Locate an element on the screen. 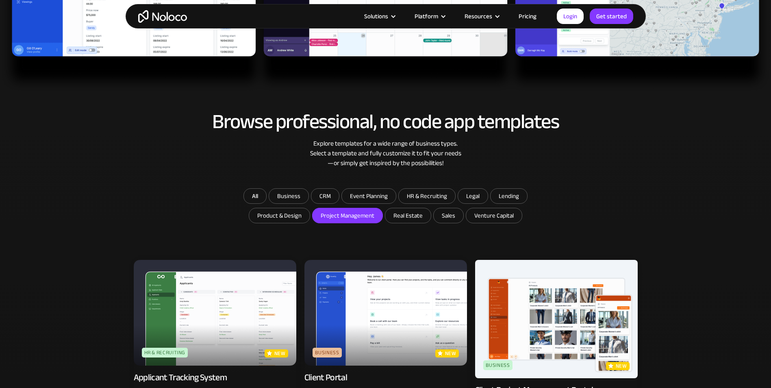  a: All is located at coordinates (255, 196).